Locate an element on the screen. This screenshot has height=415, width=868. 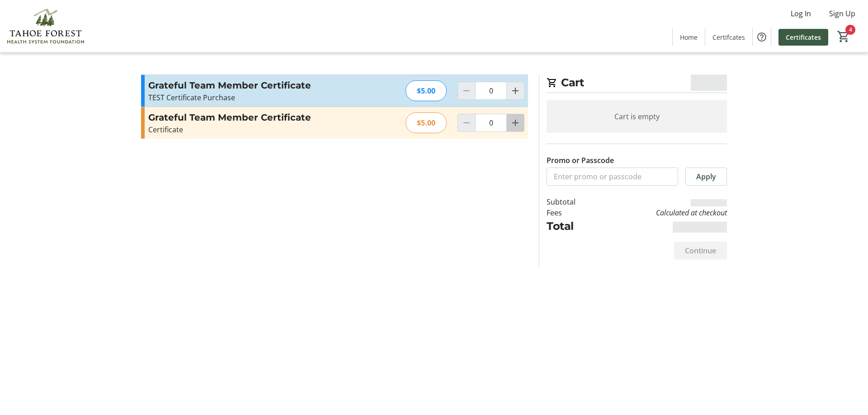
button: Apply is located at coordinates (707, 176).